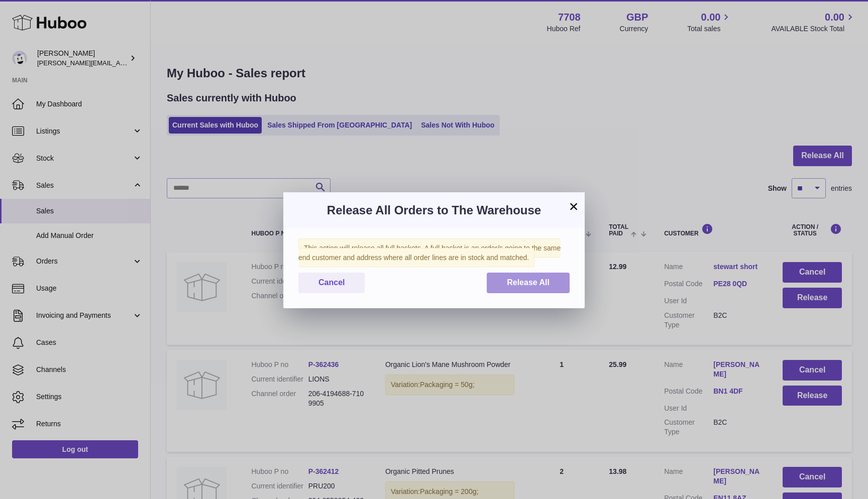 This screenshot has height=499, width=868. What do you see at coordinates (430, 253) in the screenshot?
I see `span: This action will release all full baskets. A full basket is an order/s going to the same end cust...` at bounding box center [430, 253].